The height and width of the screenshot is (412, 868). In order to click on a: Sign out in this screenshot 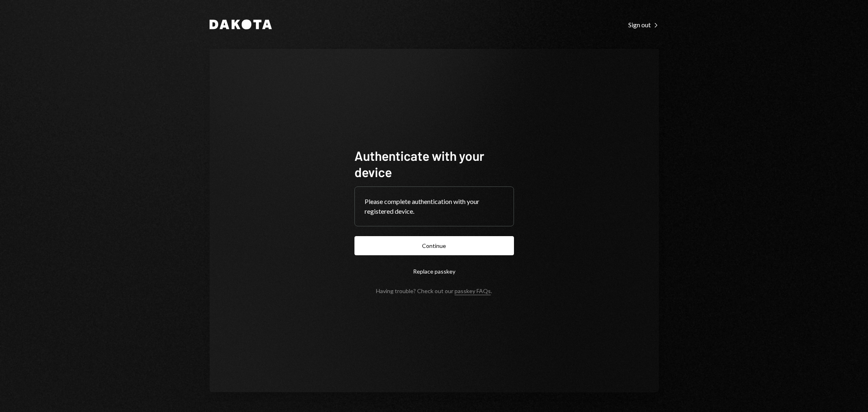, I will do `click(643, 25)`.